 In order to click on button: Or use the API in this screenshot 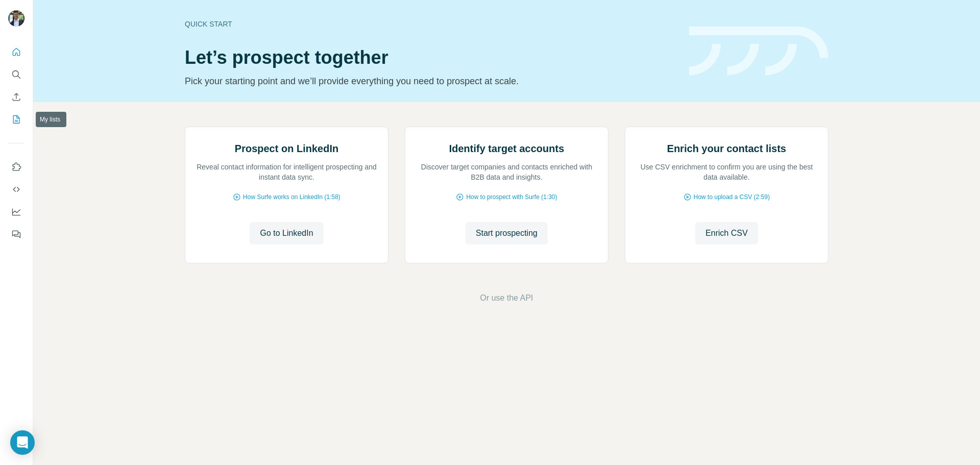, I will do `click(506, 299)`.